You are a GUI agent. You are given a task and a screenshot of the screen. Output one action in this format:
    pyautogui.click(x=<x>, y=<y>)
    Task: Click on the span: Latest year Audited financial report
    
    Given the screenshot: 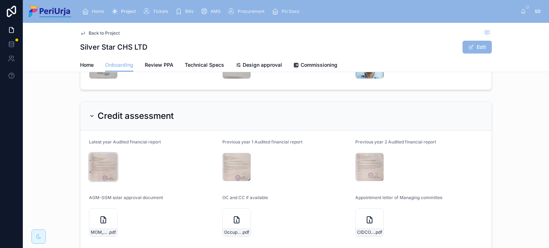 What is the action you would take?
    pyautogui.click(x=125, y=142)
    